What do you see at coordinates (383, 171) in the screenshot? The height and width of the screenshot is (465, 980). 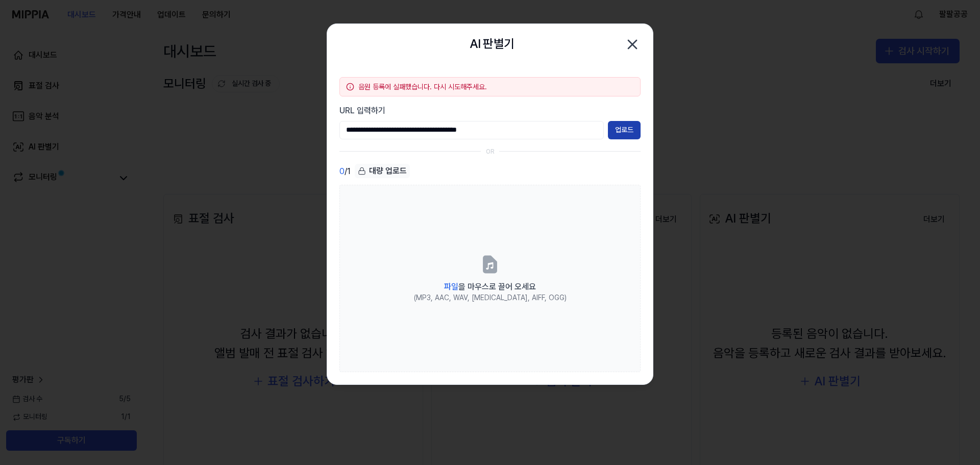 I see `div: 대량 업로드` at bounding box center [383, 171].